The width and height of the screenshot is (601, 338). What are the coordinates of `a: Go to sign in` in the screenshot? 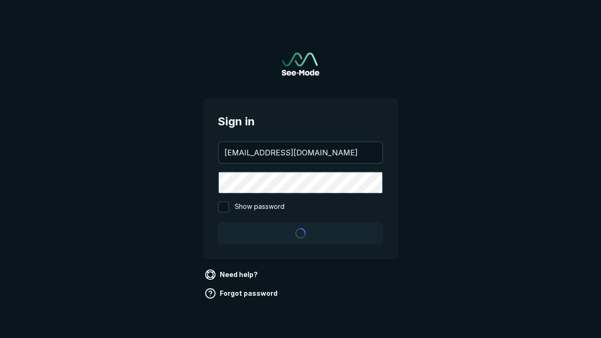 It's located at (300, 64).